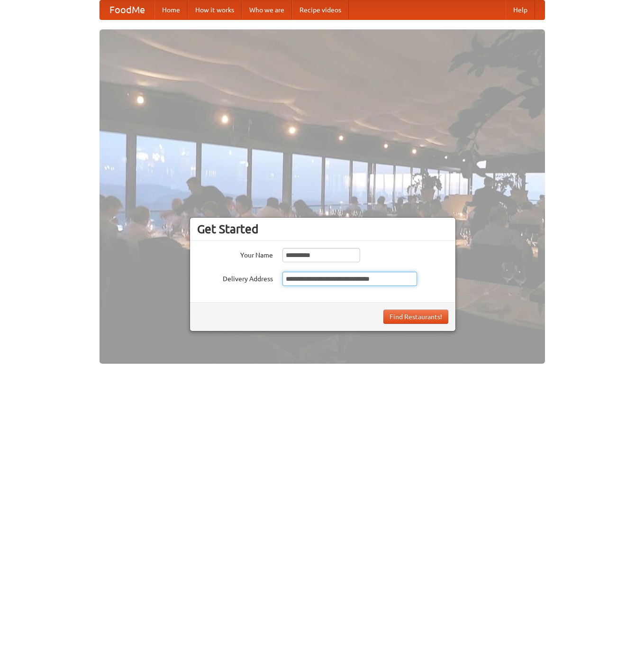  Describe the element at coordinates (416, 317) in the screenshot. I see `button: Find Restaurants!` at that location.